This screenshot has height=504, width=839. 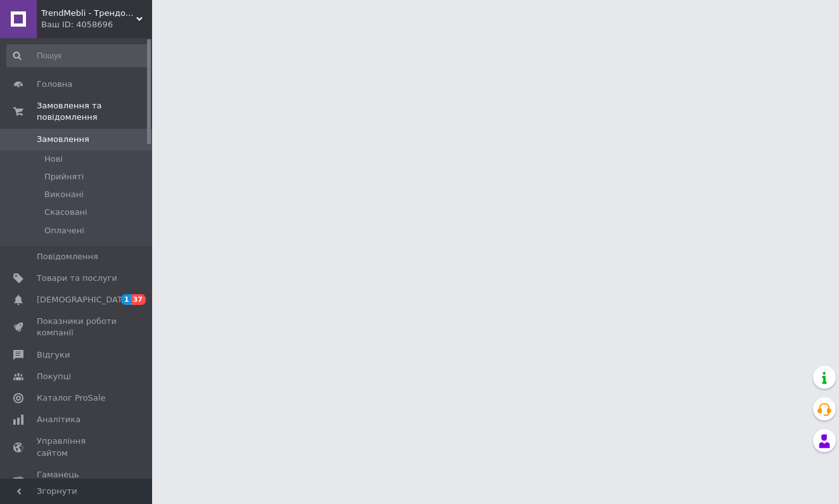 What do you see at coordinates (64, 195) in the screenshot?
I see `span: Виконані` at bounding box center [64, 195].